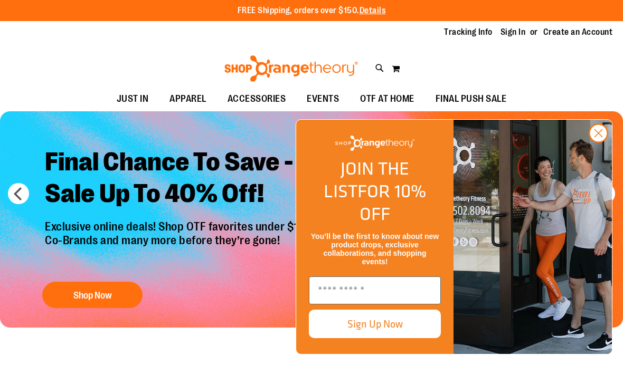 The height and width of the screenshot is (365, 623). I want to click on a: Sign In, so click(513, 32).